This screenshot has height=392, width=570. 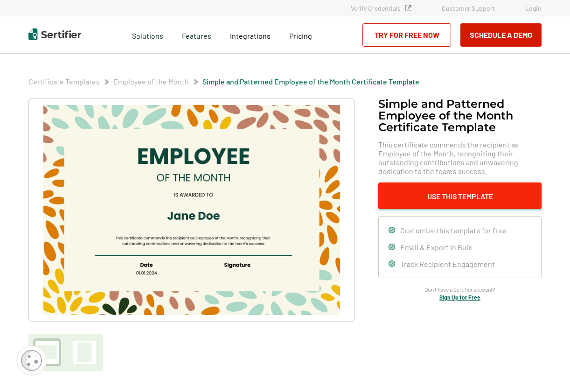 I want to click on button: Schedule a Demo, so click(x=501, y=35).